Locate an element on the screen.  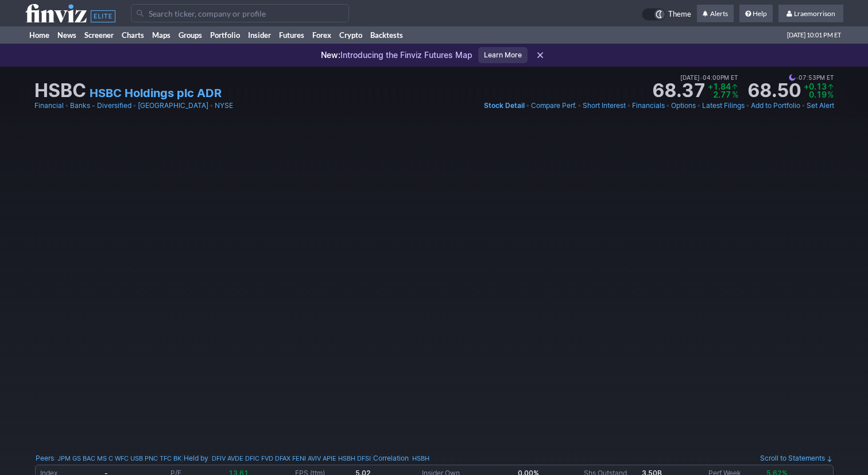
a: USB is located at coordinates (137, 458).